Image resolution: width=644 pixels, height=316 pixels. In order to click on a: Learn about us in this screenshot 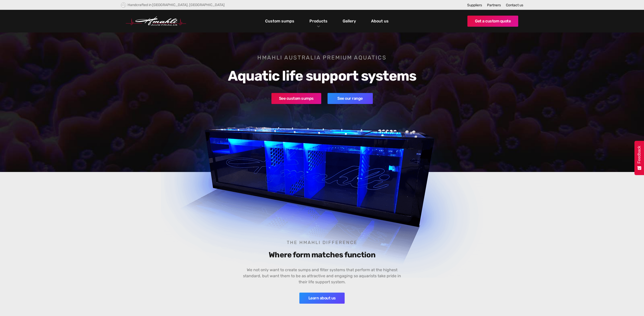, I will do `click(322, 298)`.